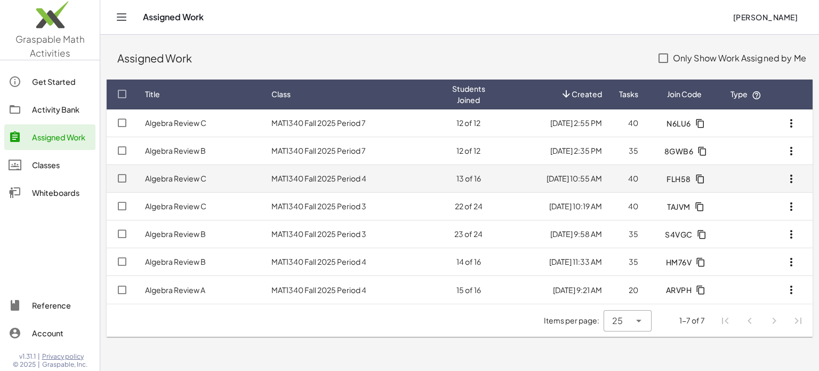 The height and width of the screenshot is (371, 819). I want to click on button: HM76V, so click(684, 262).